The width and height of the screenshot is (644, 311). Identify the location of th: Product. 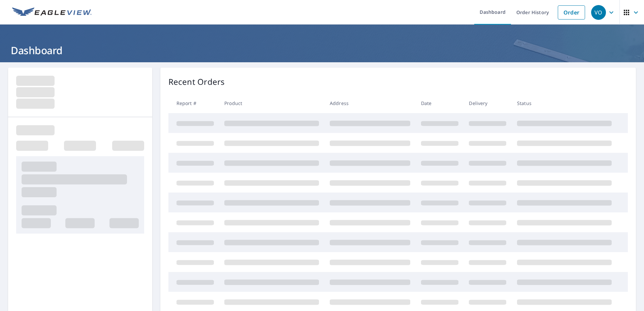
(272, 103).